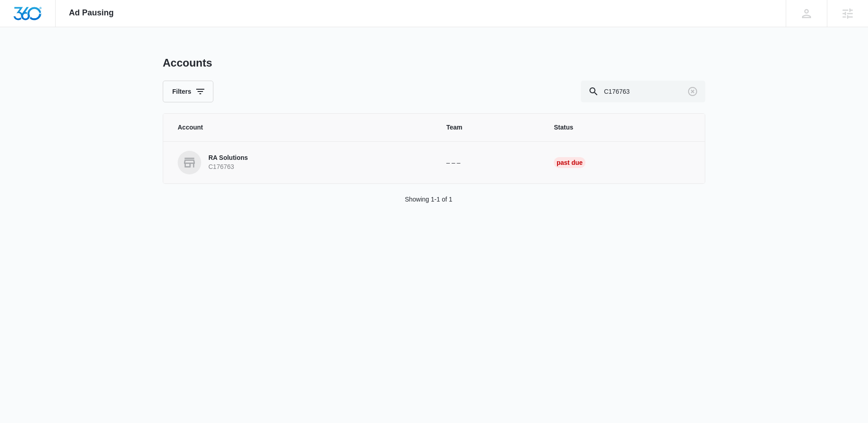 The height and width of the screenshot is (423, 868). I want to click on img: website_grey.svg, so click(18, 28).